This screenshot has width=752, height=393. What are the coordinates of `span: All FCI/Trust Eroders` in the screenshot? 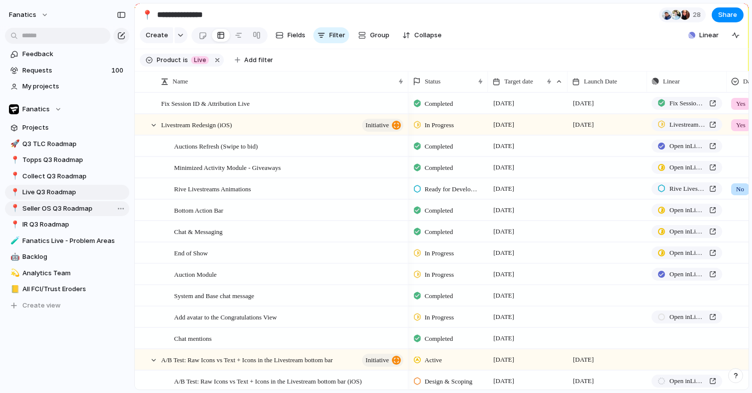 It's located at (74, 289).